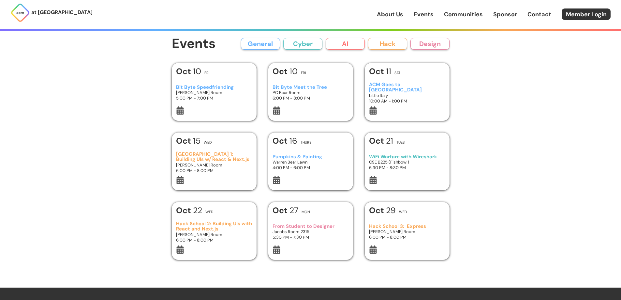  What do you see at coordinates (390, 14) in the screenshot?
I see `a: About Us` at bounding box center [390, 14].